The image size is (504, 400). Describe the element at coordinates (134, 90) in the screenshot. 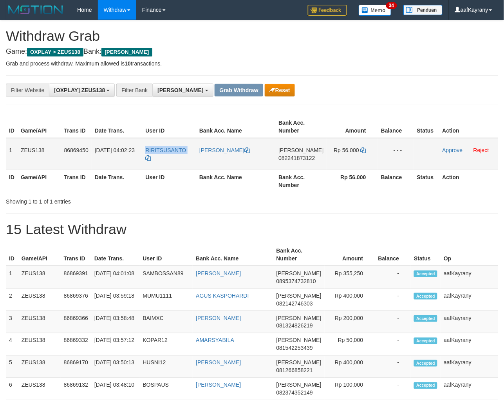

I see `div: Filter Bank` at that location.